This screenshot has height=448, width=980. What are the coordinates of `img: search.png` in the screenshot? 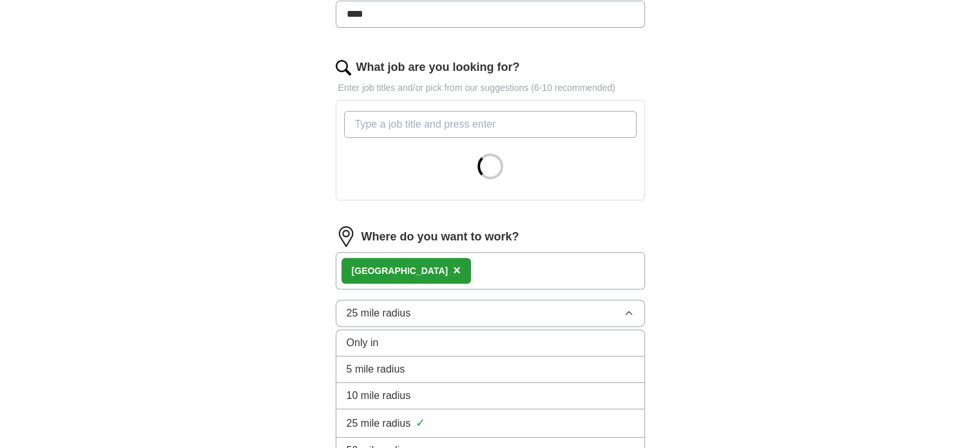 It's located at (343, 68).